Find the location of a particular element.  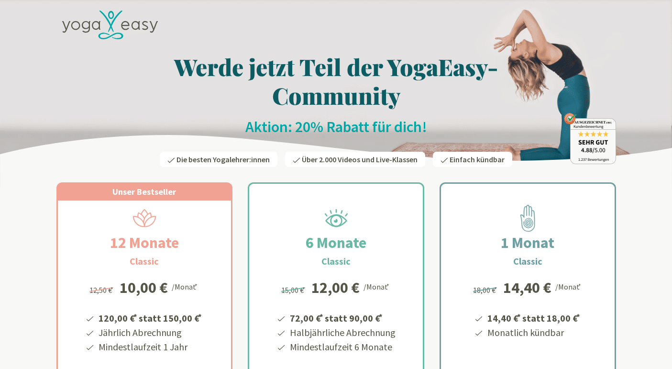

span: 12,50 € is located at coordinates (102, 290).